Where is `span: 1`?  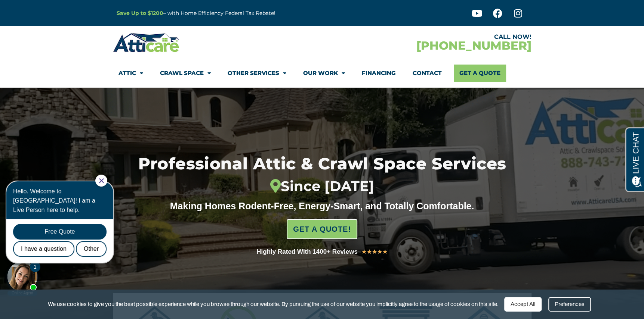
span: 1 is located at coordinates (31, 93).